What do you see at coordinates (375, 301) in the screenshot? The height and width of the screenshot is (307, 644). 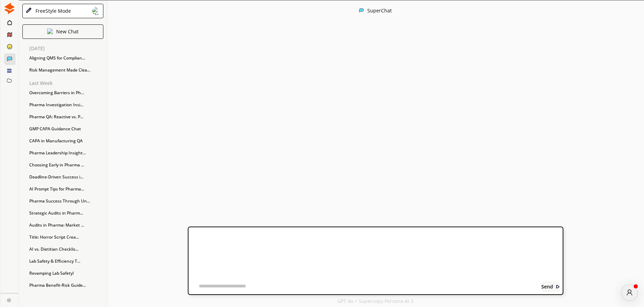 I see `p: GPT 4o + Supercopy Persona-AI 3` at bounding box center [375, 301].